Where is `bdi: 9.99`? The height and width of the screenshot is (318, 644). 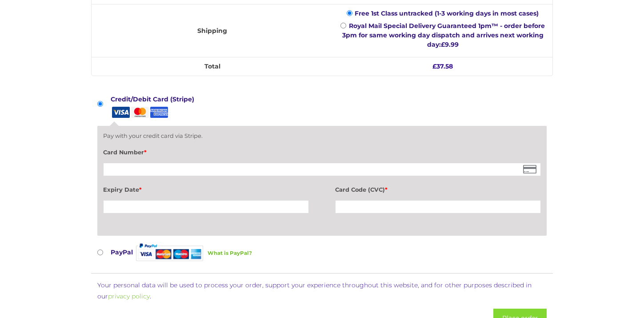
bdi: 9.99 is located at coordinates (450, 44).